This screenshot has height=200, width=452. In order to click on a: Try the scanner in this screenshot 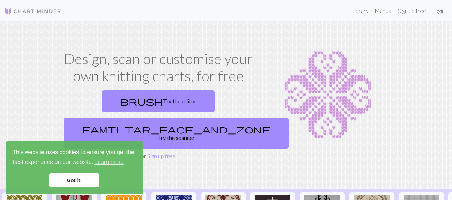, I will do `click(176, 133)`.